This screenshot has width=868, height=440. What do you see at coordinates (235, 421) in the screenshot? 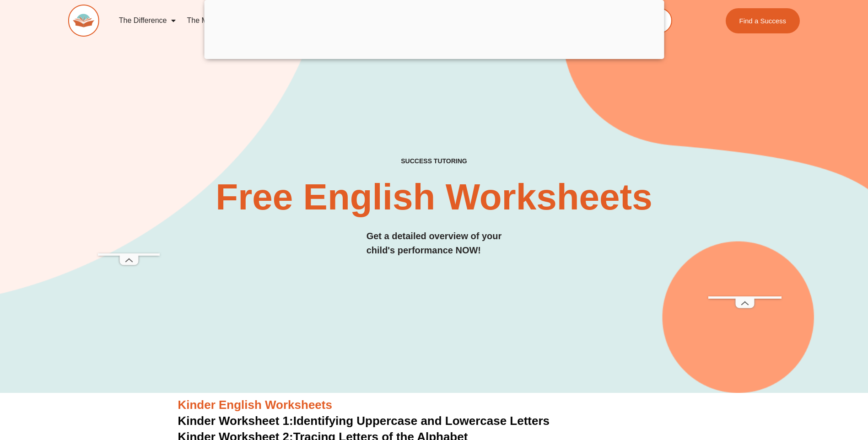
I see `span: Kinder Worksheet 1:` at bounding box center [235, 421].